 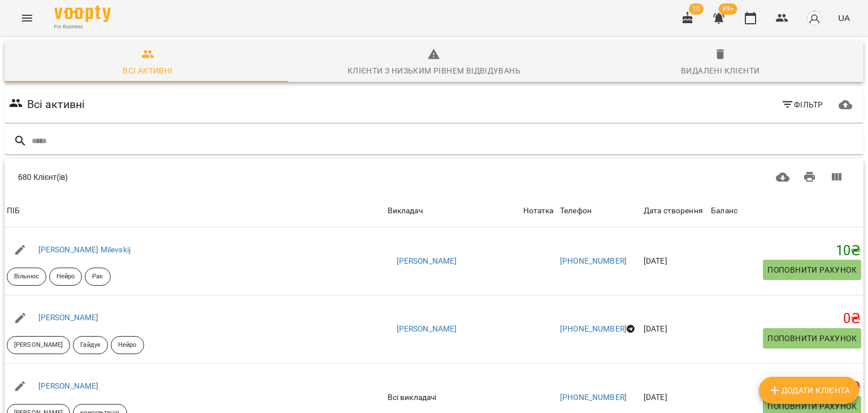 What do you see at coordinates (27, 18) in the screenshot?
I see `button: Menu` at bounding box center [27, 18].